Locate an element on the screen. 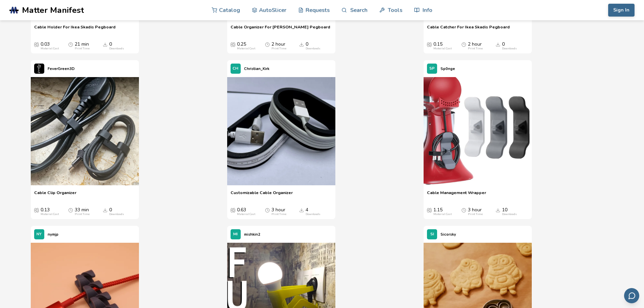 The width and height of the screenshot is (644, 308). div: 4 is located at coordinates (313, 212).